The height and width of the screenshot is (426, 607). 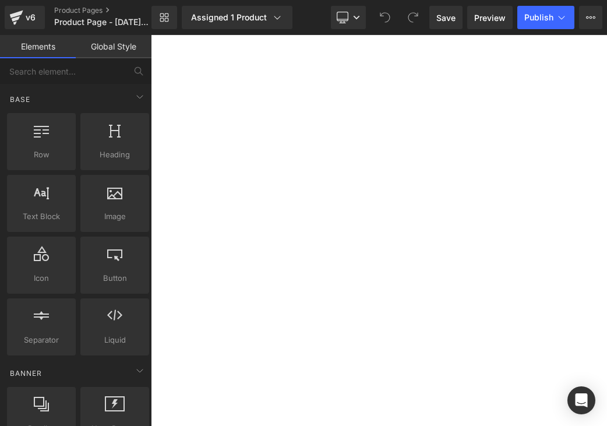 I want to click on a: Global Style, so click(x=114, y=47).